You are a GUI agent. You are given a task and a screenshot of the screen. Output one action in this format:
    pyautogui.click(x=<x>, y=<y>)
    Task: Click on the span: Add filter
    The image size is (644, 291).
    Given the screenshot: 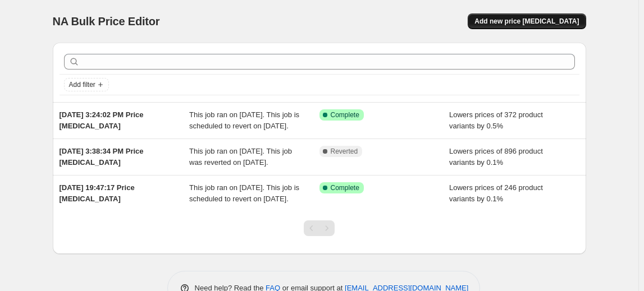 What is the action you would take?
    pyautogui.click(x=82, y=84)
    